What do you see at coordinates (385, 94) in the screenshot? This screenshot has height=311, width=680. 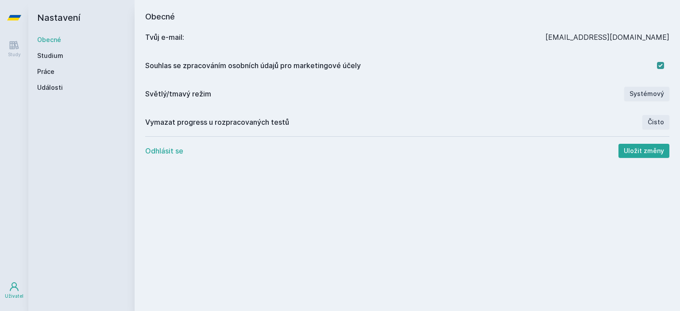 I see `div: Světlý/tmavý režim` at bounding box center [385, 94].